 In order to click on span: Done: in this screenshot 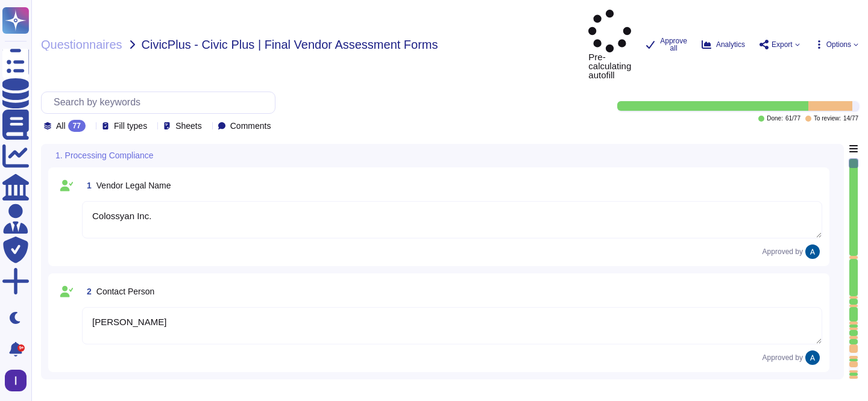, I will do `click(774, 118)`.